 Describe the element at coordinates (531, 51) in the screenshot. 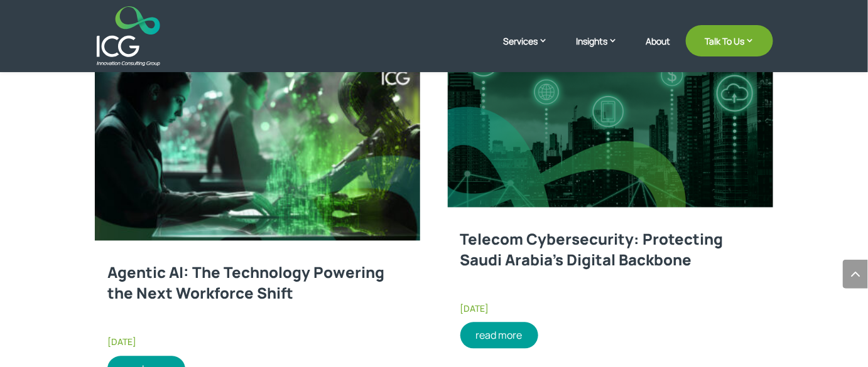

I see `a: Services` at that location.